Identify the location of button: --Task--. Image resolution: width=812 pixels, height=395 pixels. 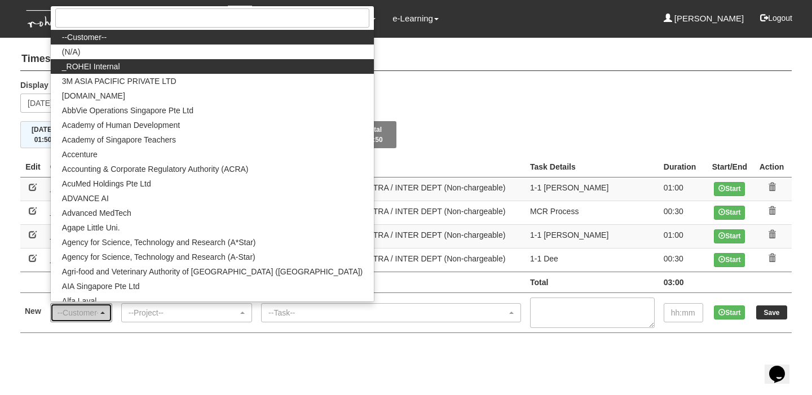
(391, 313).